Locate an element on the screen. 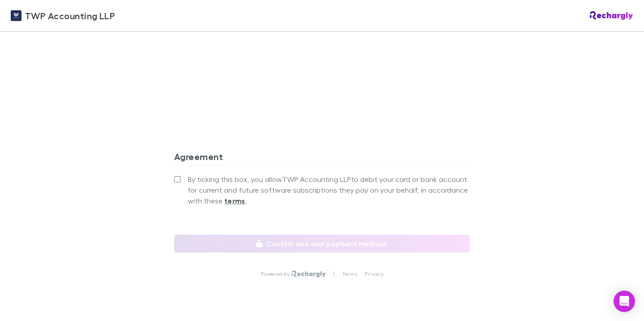 This screenshot has height=321, width=644. p: Terms is located at coordinates (350, 274).